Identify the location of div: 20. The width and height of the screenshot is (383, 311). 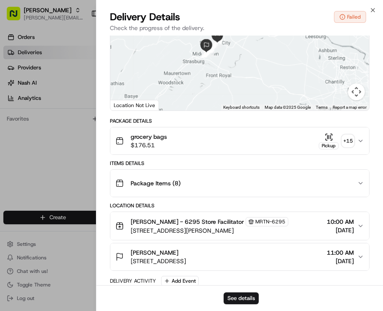
(207, 52).